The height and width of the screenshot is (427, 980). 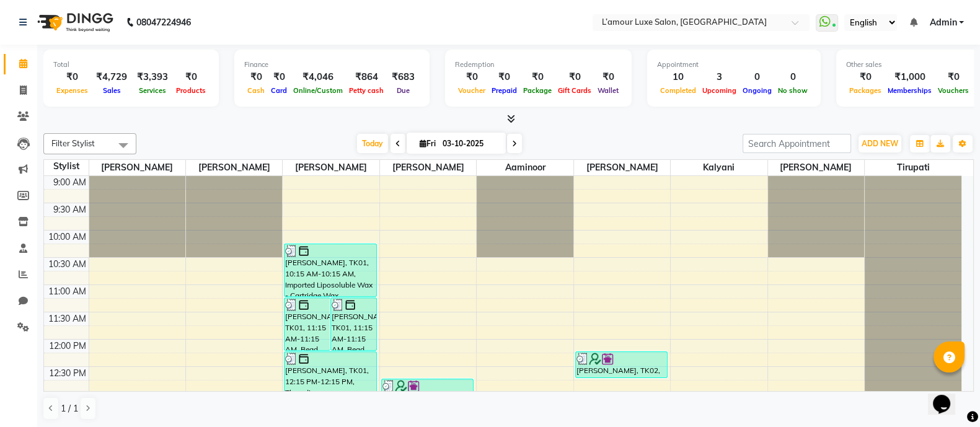 What do you see at coordinates (403, 90) in the screenshot?
I see `span: Due` at bounding box center [403, 90].